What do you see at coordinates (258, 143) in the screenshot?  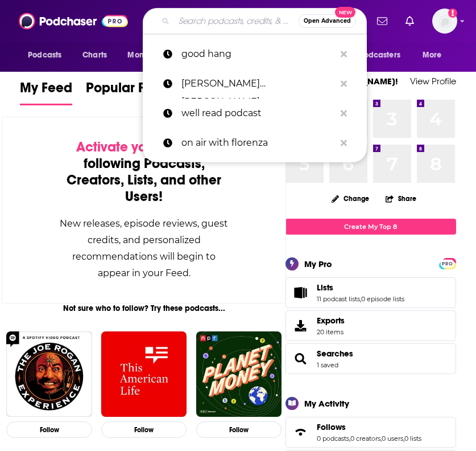 I see `p: on air with florenza` at bounding box center [258, 143].